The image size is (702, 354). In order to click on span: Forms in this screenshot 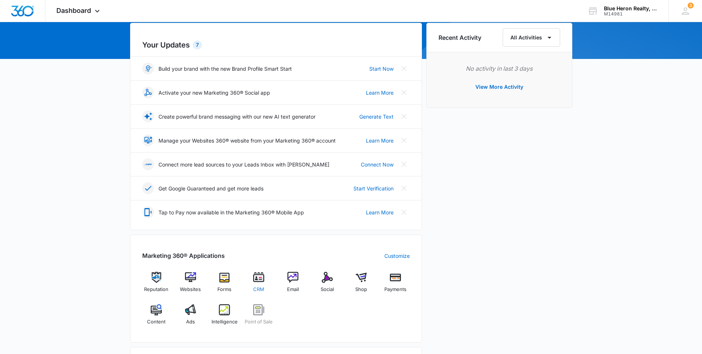, I will do `click(224, 290)`.